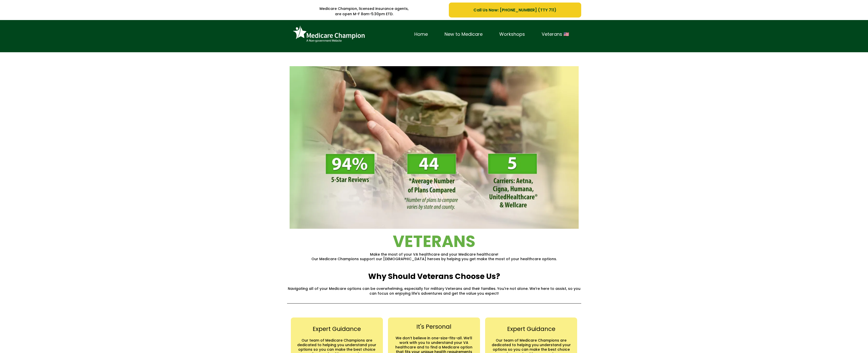 The height and width of the screenshot is (353, 868). What do you see at coordinates (434, 327) in the screenshot?
I see `h2: It's Personal` at bounding box center [434, 327].